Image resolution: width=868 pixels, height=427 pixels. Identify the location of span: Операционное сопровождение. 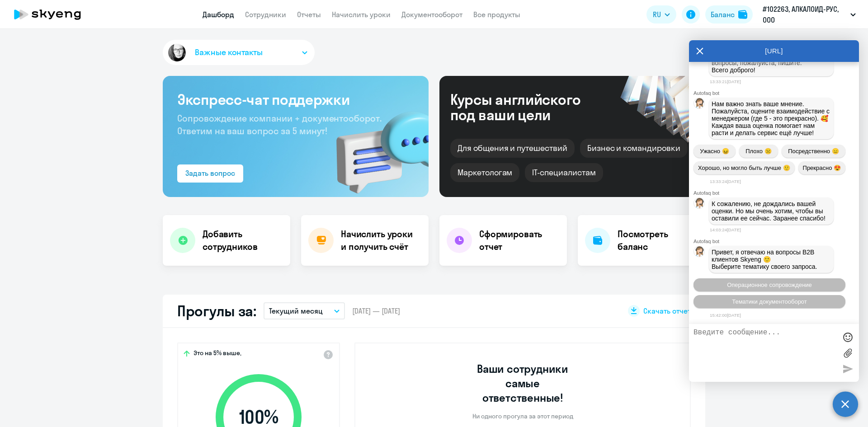
(769, 285).